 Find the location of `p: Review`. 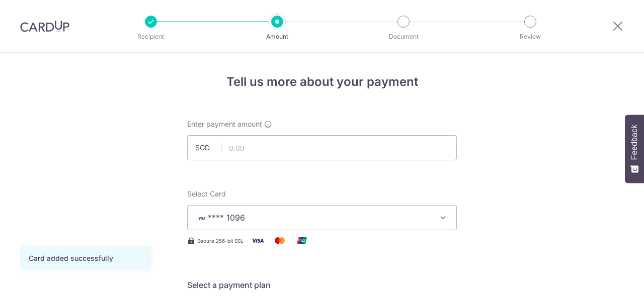

p: Review is located at coordinates (530, 36).